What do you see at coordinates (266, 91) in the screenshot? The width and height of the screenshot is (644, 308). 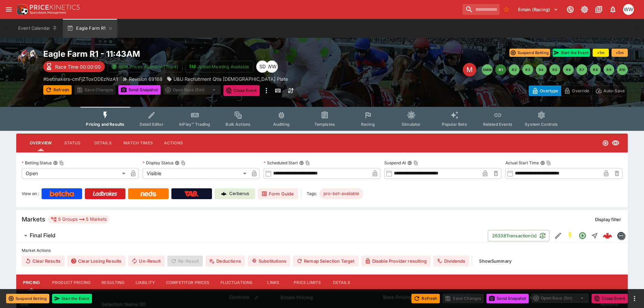 I see `button: more` at bounding box center [266, 91].